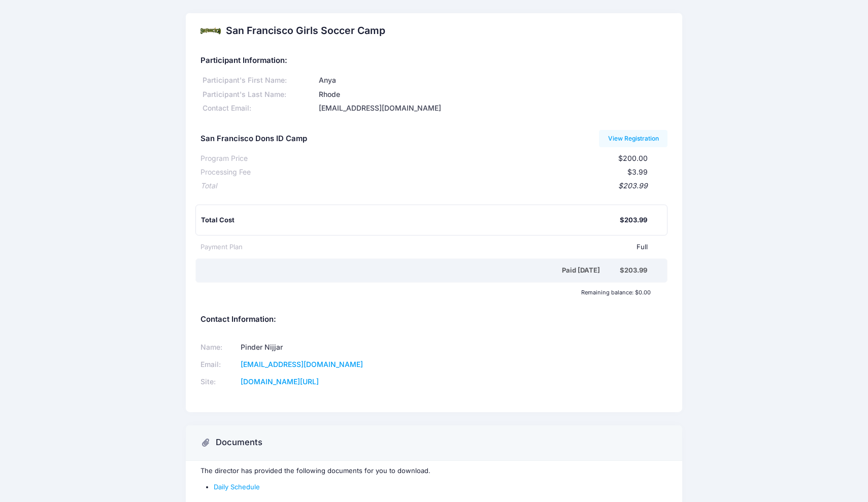 The height and width of the screenshot is (502, 868). What do you see at coordinates (224, 159) in the screenshot?
I see `div: Program Price` at bounding box center [224, 159].